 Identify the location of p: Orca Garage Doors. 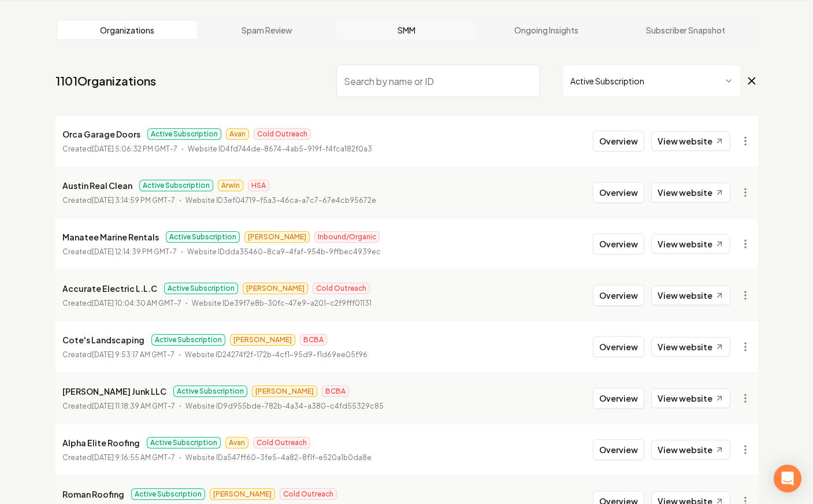
(101, 134).